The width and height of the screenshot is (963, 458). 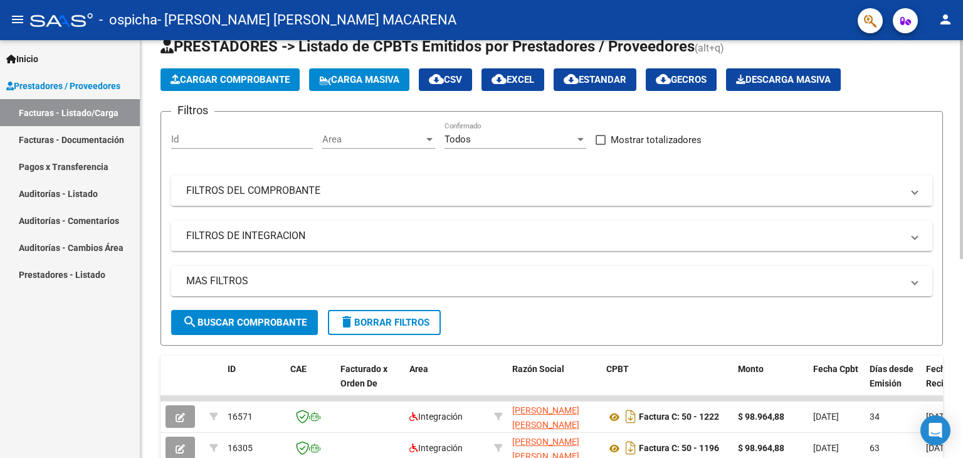 What do you see at coordinates (445, 80) in the screenshot?
I see `span: CSV` at bounding box center [445, 80].